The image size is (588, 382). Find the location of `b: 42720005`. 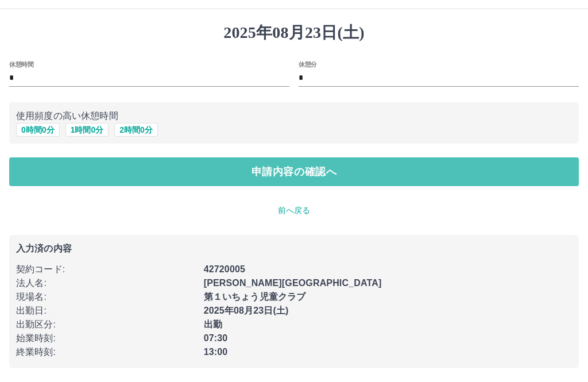

b: 42720005 is located at coordinates (224, 269).